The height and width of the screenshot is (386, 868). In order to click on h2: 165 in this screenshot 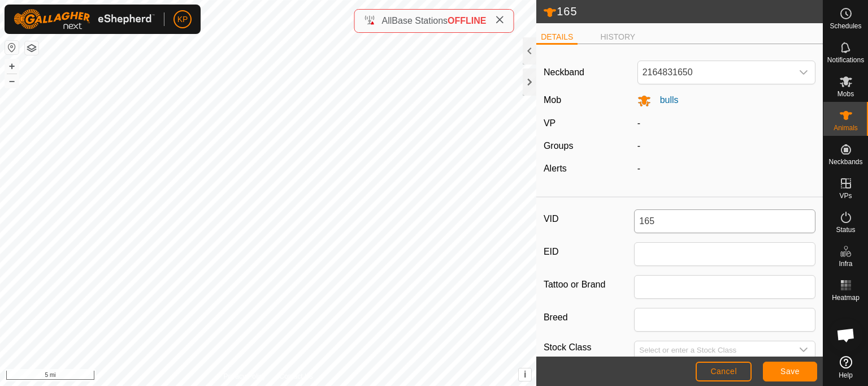, I will do `click(683, 12)`.